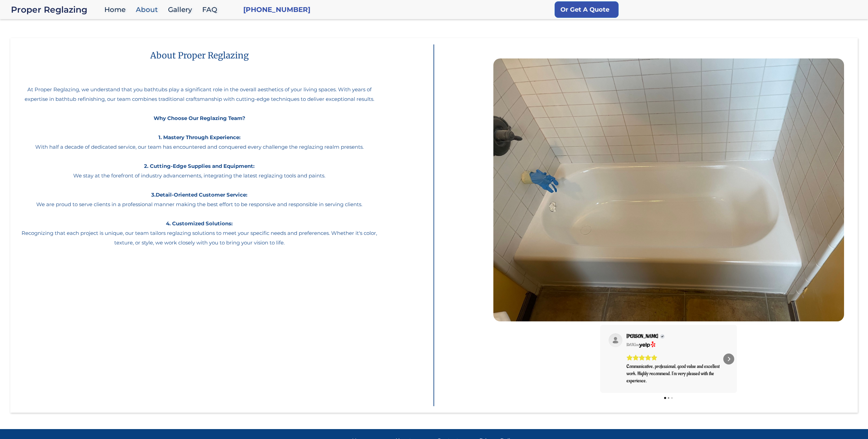 The height and width of the screenshot is (439, 868). Describe the element at coordinates (56, 9) in the screenshot. I see `div: Proper Reglazing` at that location.